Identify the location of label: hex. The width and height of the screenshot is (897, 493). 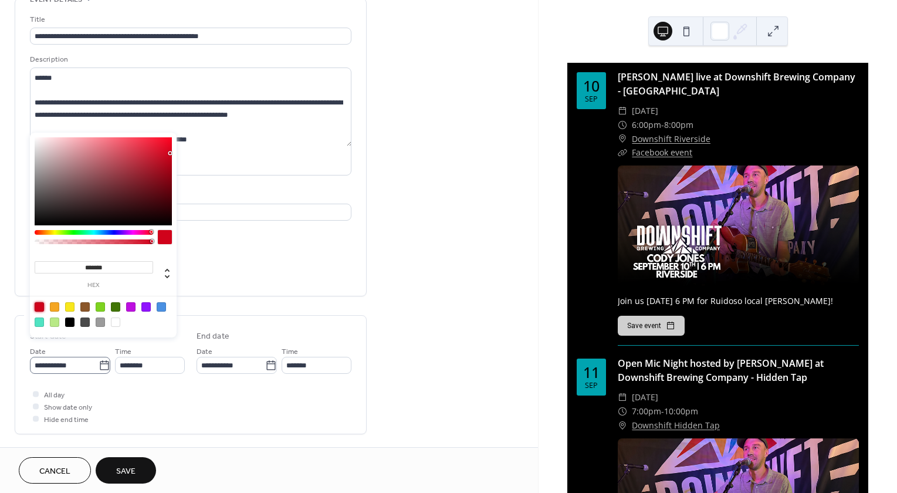
(94, 285).